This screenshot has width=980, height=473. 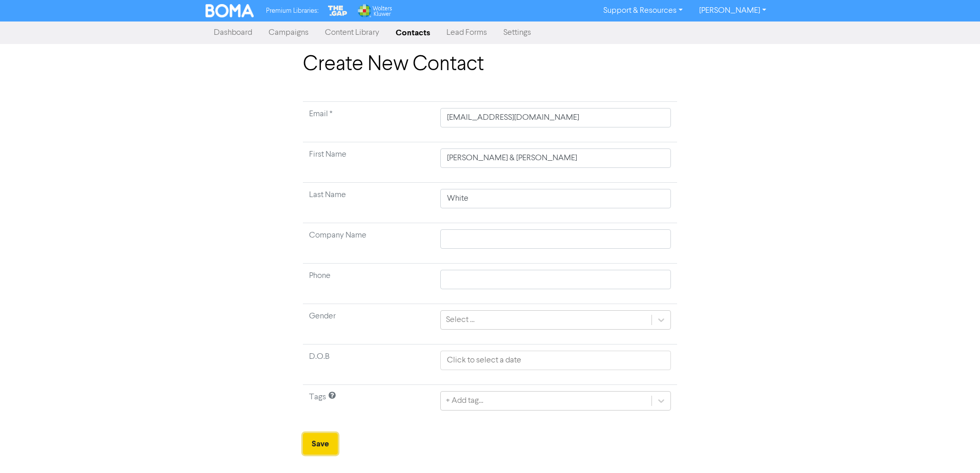 I want to click on a: Campaigns, so click(x=288, y=33).